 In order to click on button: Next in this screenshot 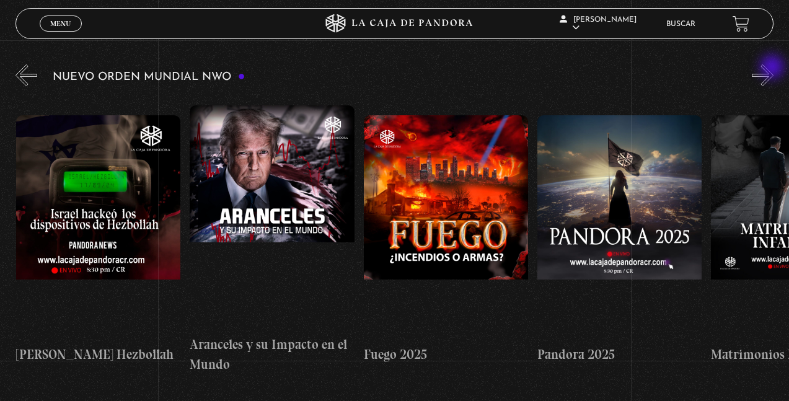, I will do `click(762, 75)`.